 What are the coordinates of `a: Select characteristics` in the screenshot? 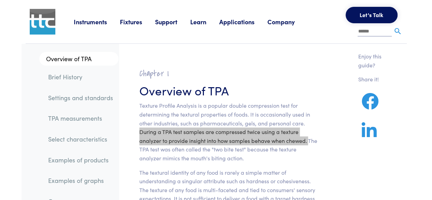 It's located at (81, 139).